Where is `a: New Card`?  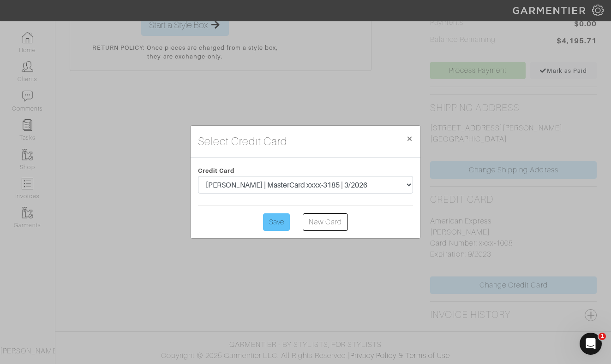
a: New Card is located at coordinates (325, 222).